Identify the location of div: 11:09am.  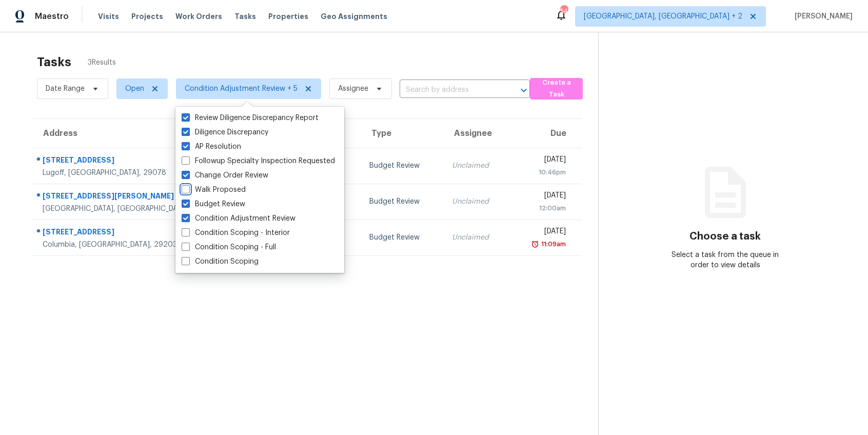
(553, 244).